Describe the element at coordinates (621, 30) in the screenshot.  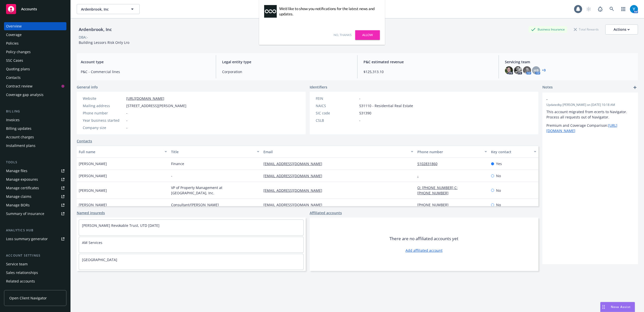
I see `button: Actions` at that location.